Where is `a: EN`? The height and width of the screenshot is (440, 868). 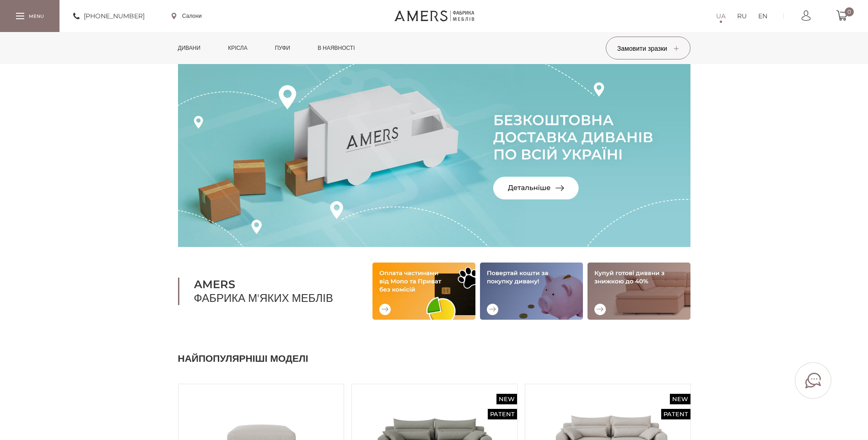
a: EN is located at coordinates (763, 16).